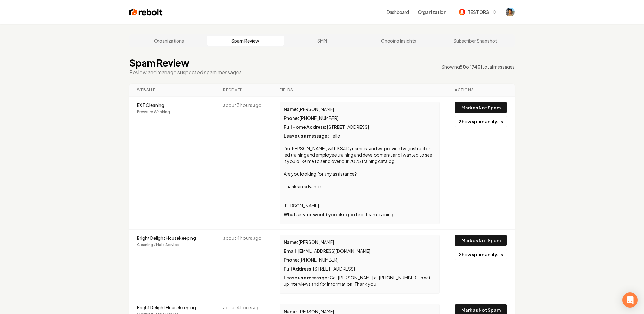 This screenshot has height=314, width=644. Describe the element at coordinates (172, 245) in the screenshot. I see `span: Cleaning / Maid Service` at that location.